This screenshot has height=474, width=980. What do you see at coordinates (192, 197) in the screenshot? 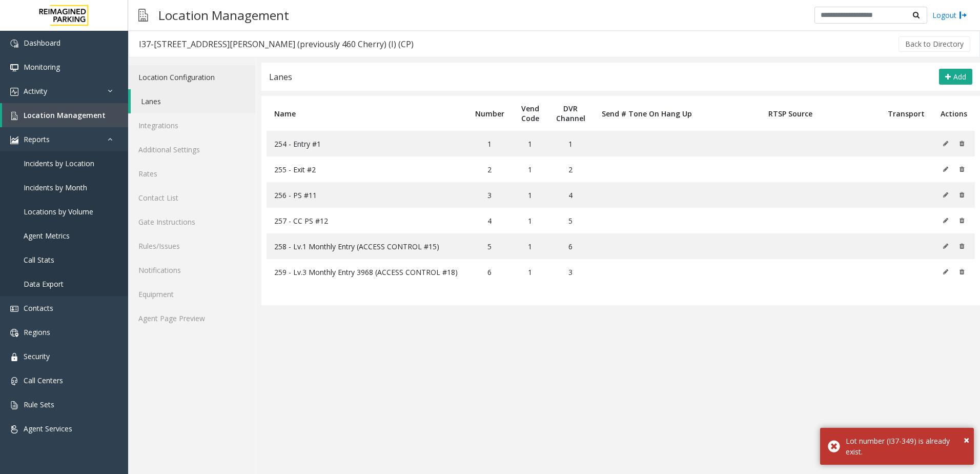
I see `a: Contact List` at bounding box center [192, 197].